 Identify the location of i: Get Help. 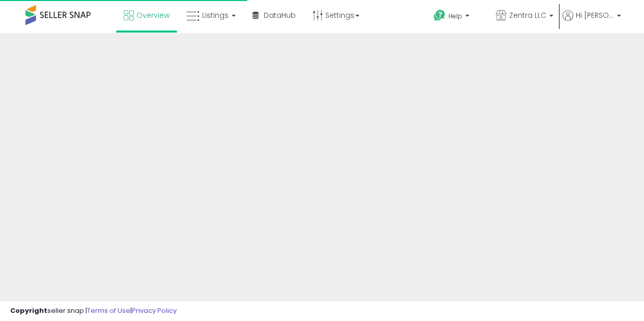
(439, 15).